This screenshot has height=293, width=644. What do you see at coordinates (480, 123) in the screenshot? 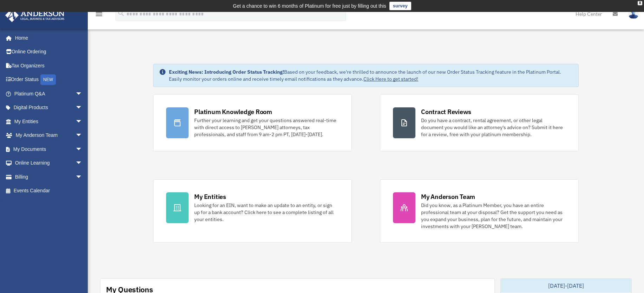
I see `a: Contract Reviews Do you have a contract, rental agreement, or other legal document you would like...` at bounding box center [480, 123].